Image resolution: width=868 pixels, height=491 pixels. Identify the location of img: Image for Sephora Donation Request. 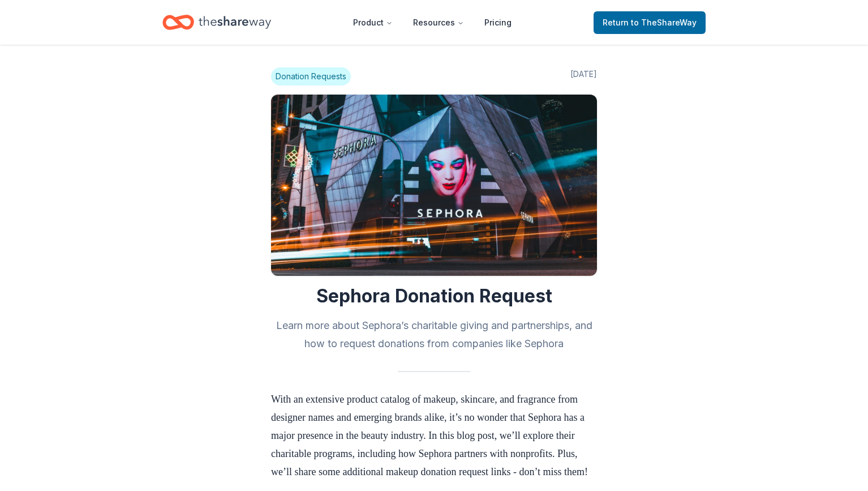
(434, 185).